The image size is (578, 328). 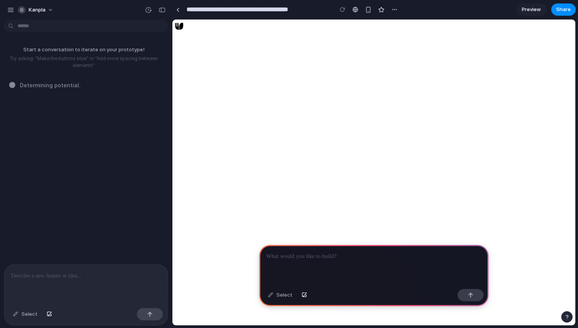 What do you see at coordinates (84, 50) in the screenshot?
I see `p: Start a conversation to iterate on your prototype!` at bounding box center [84, 50].